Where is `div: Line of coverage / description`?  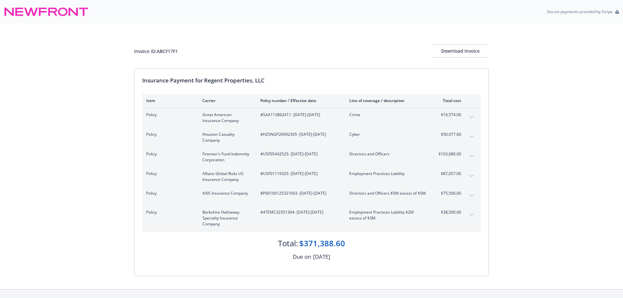 div: Line of coverage / description is located at coordinates (388, 100).